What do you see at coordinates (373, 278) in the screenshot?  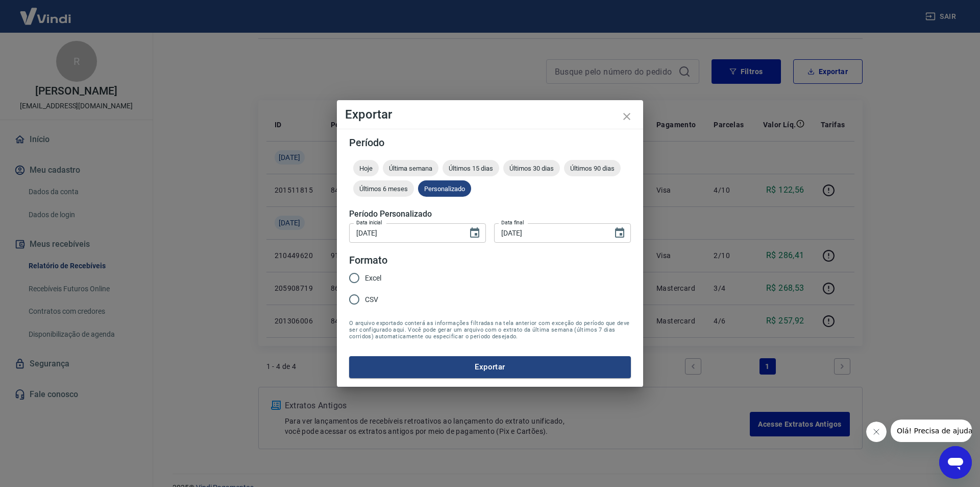 I see `span: Excel` at bounding box center [373, 278].